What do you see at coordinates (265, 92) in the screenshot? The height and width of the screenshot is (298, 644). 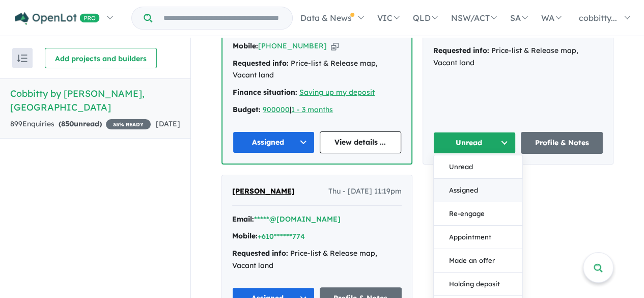 I see `strong: Finance situation:` at bounding box center [265, 92].